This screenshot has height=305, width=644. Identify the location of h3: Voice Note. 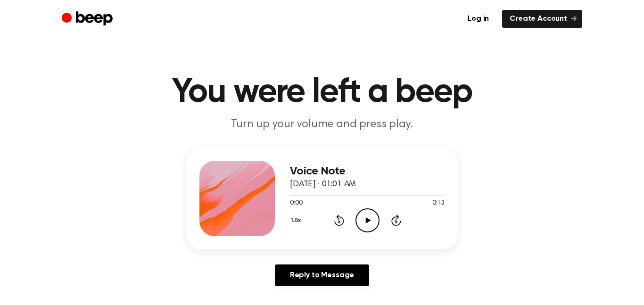
(367, 171).